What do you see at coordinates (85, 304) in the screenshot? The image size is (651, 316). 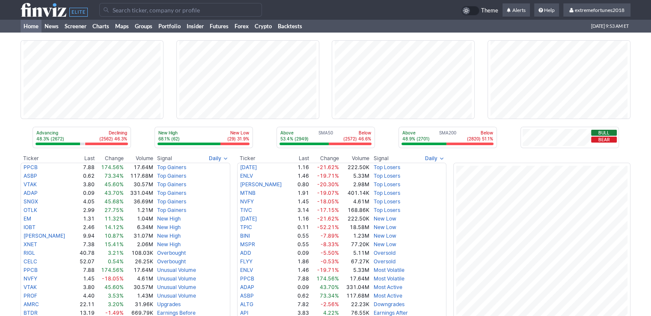 I see `td: 22.11` at bounding box center [85, 304].